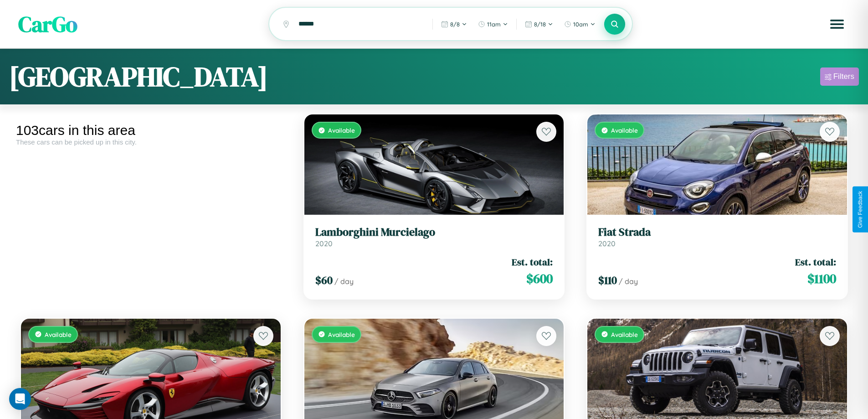 Image resolution: width=868 pixels, height=419 pixels. Describe the element at coordinates (580, 24) in the screenshot. I see `span: 10am` at that location.